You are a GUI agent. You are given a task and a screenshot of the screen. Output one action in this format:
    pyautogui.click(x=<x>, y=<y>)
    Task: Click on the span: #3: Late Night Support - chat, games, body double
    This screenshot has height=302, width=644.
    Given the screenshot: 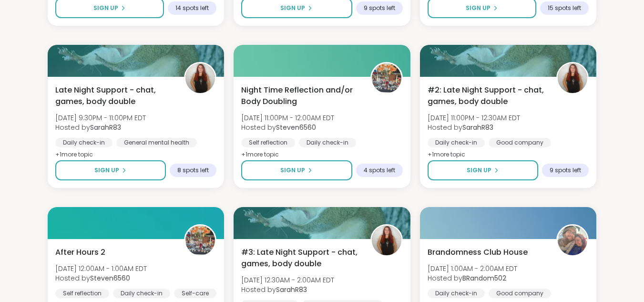 What is the action you would take?
    pyautogui.click(x=300, y=258)
    